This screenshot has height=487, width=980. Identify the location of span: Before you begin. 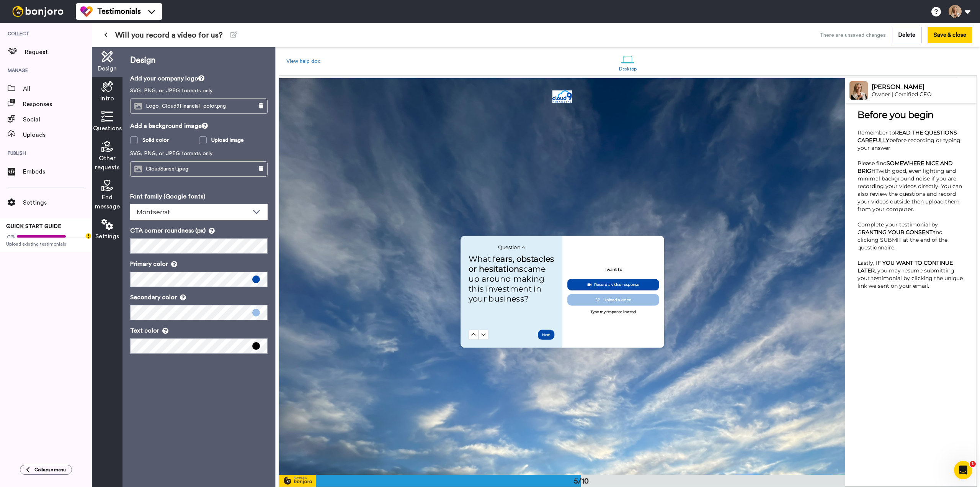
(896, 115).